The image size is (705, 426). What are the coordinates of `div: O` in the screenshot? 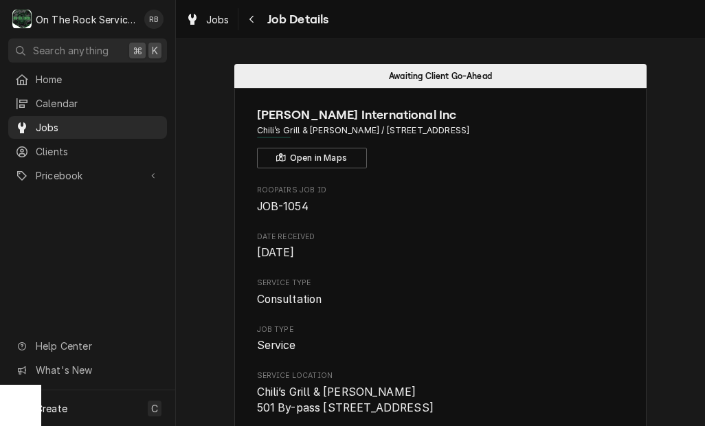 It's located at (22, 19).